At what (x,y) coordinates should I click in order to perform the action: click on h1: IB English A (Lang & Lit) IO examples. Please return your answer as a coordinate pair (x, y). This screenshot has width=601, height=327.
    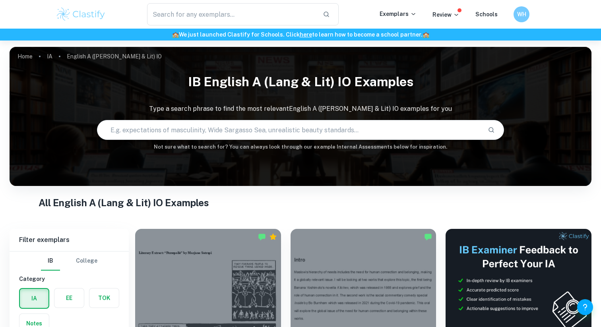
    Looking at the image, I should click on (301, 82).